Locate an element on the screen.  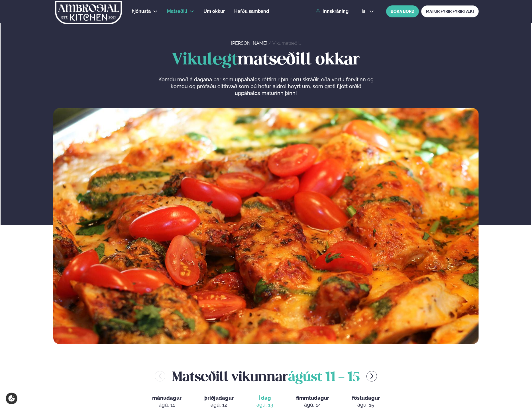
span: Í dag is located at coordinates (265, 398).